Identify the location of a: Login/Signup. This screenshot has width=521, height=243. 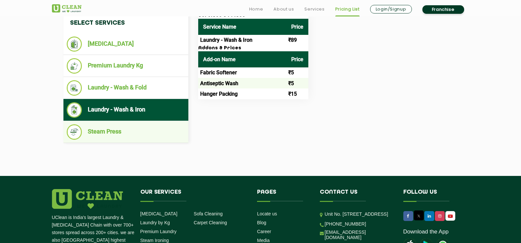
(391, 9).